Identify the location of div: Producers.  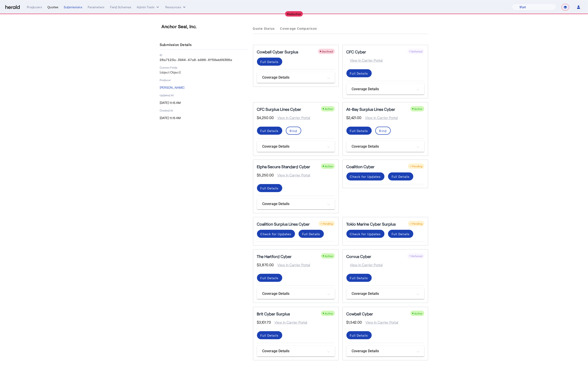
(34, 7).